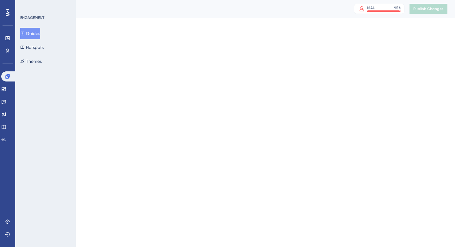  What do you see at coordinates (371, 8) in the screenshot?
I see `div: MAU` at bounding box center [371, 8].